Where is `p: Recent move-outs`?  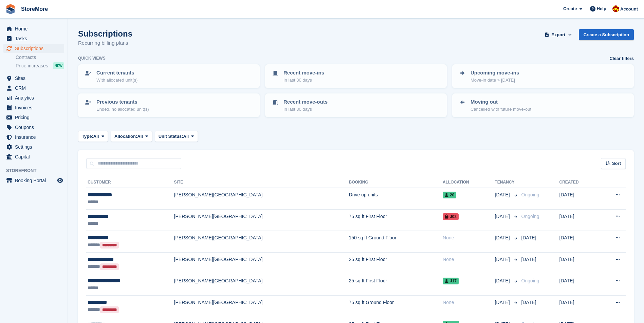 p: Recent move-outs is located at coordinates (306, 102).